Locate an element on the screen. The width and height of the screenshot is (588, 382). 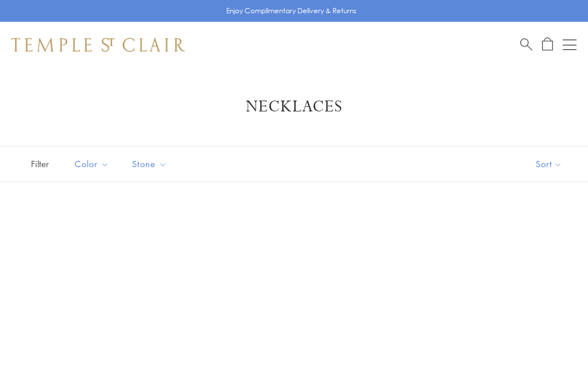
button: Stone is located at coordinates (149, 164).